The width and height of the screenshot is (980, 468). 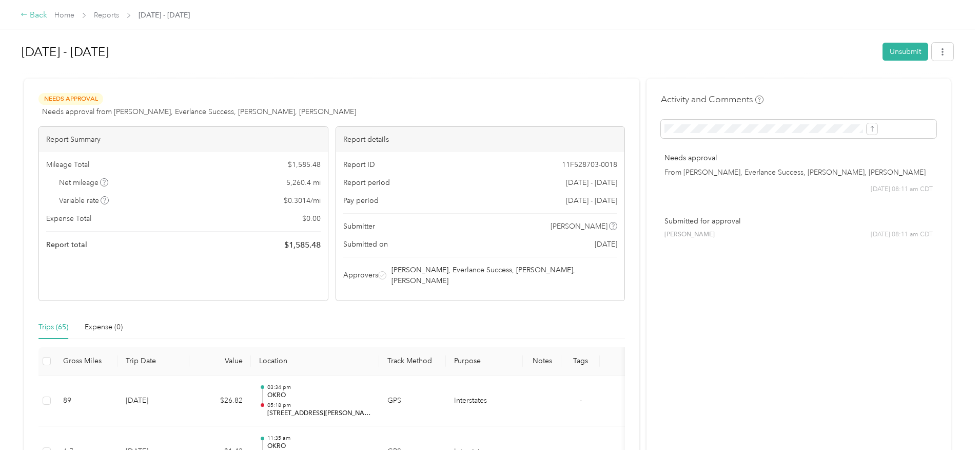 What do you see at coordinates (449, 52) in the screenshot?
I see `h1: Sep 1 - 30, 2025` at bounding box center [449, 52].